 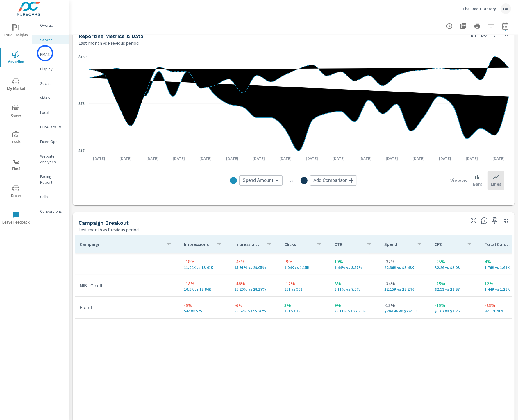 I want to click on p: $2.26 vs $3.03, so click(x=455, y=267).